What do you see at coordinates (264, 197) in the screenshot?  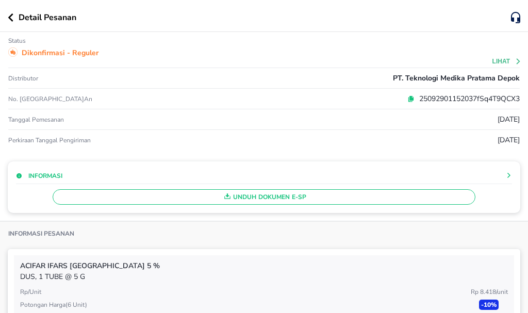 I see `button: Unduh Dokumen e-SP` at bounding box center [264, 197].